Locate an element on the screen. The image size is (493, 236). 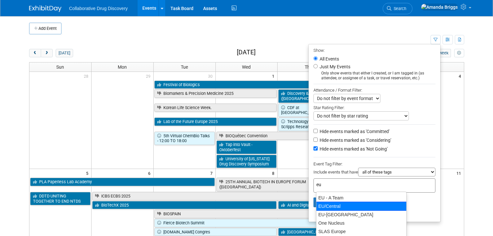
a: BioTechX 2025 is located at coordinates (184, 205).